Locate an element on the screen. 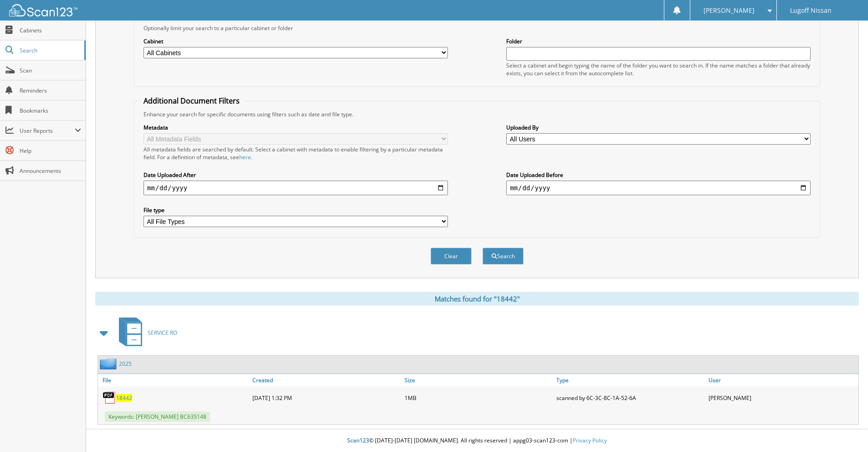 The height and width of the screenshot is (452, 868). button: Clear is located at coordinates (451, 256).